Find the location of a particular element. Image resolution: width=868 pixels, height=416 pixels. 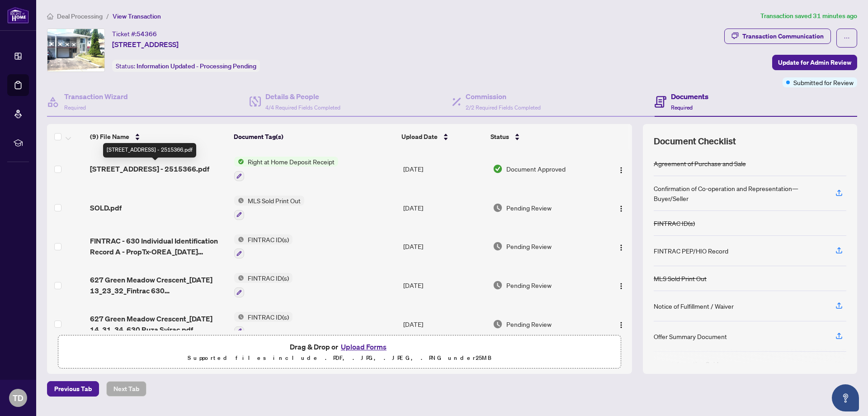

span: 2/2 Required Fields Completed is located at coordinates (503, 108).